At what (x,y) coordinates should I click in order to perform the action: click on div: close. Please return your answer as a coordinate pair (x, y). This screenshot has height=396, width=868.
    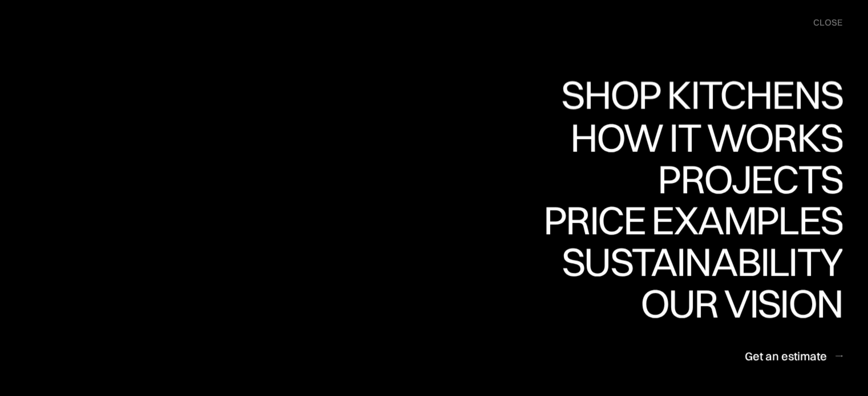
    Looking at the image, I should click on (828, 23).